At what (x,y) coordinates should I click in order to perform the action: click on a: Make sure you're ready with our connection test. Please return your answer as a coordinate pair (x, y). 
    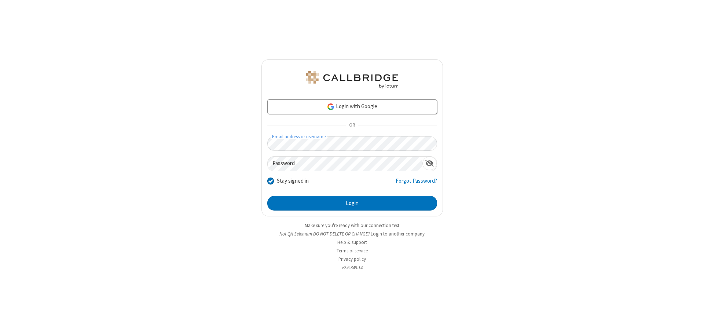
    Looking at the image, I should click on (352, 225).